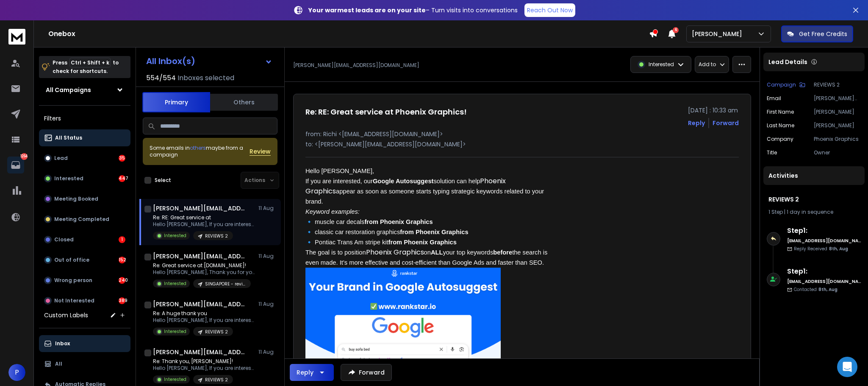 This screenshot has width=868, height=386. I want to click on button: Meeting Booked, so click(85, 199).